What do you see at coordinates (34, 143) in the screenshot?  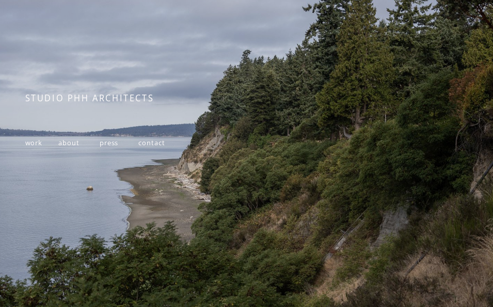 I see `a: work` at bounding box center [34, 143].